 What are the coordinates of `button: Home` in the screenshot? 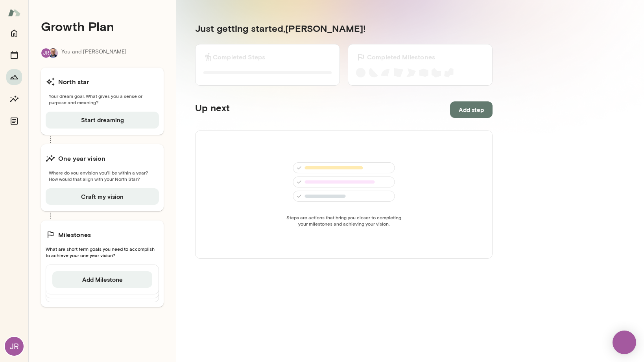 It's located at (14, 33).